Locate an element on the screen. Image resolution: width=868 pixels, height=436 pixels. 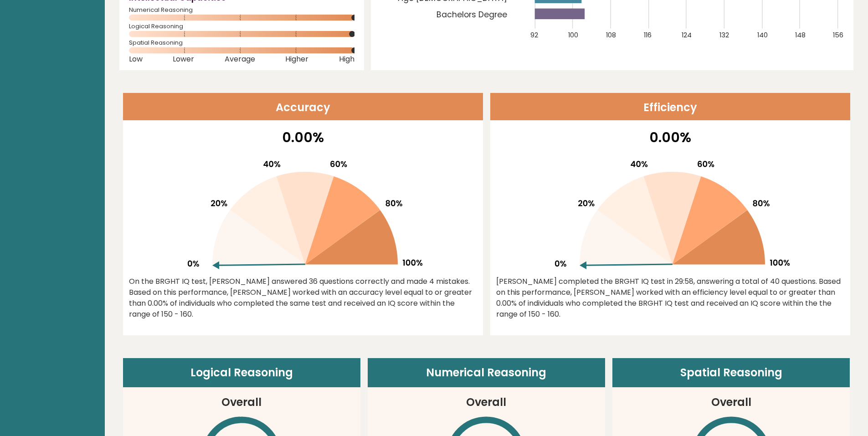
tspan: 140 is located at coordinates (763, 35).